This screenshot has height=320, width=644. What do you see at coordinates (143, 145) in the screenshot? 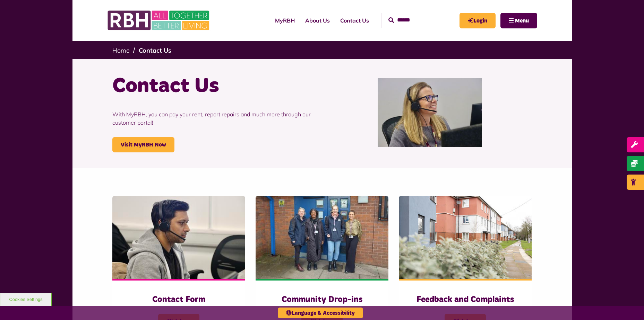
I see `a: Visit MyRBH Now` at bounding box center [143, 145].